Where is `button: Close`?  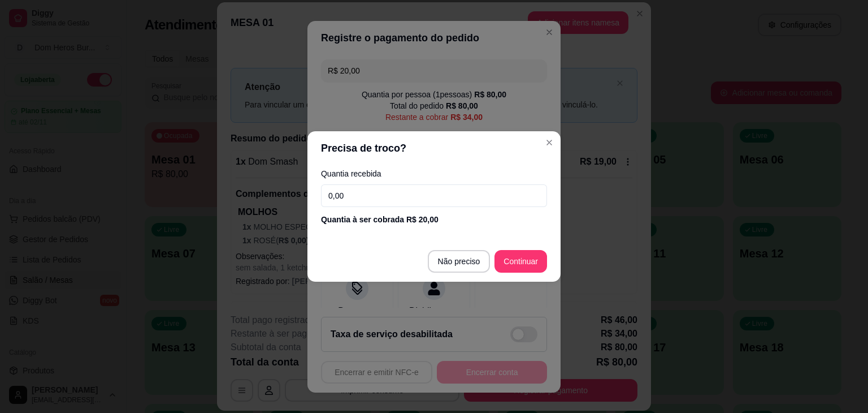 button: Close is located at coordinates (549, 142).